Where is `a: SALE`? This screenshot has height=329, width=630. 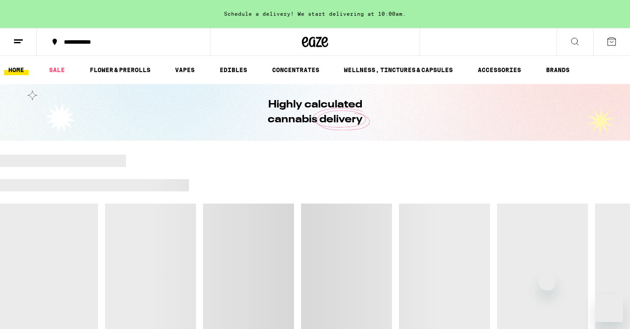 a: SALE is located at coordinates (57, 70).